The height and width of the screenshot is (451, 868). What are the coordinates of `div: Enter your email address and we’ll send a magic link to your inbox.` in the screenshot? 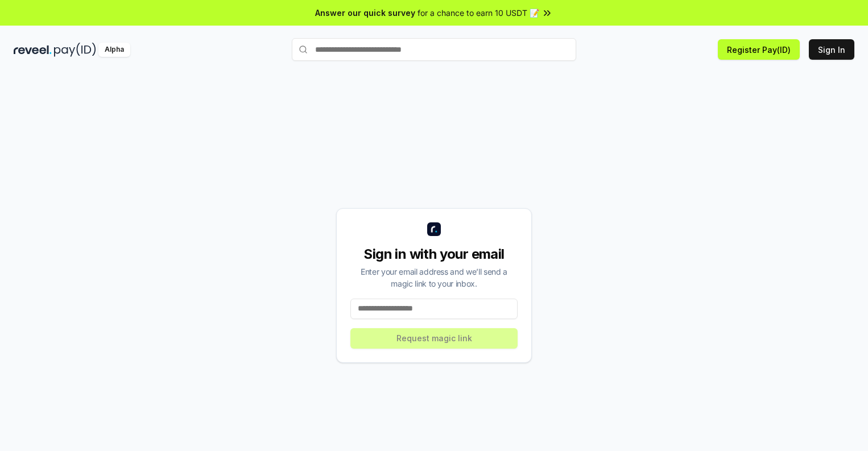 It's located at (434, 278).